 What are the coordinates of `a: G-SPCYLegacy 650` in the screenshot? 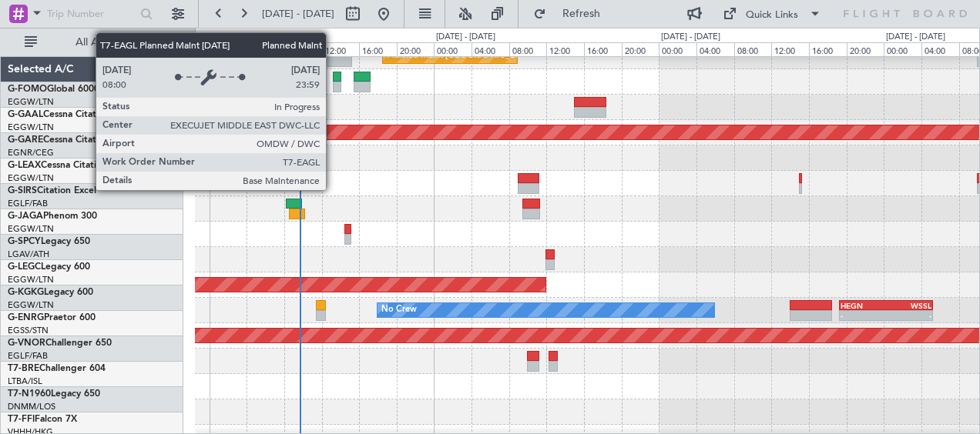 It's located at (48, 242).